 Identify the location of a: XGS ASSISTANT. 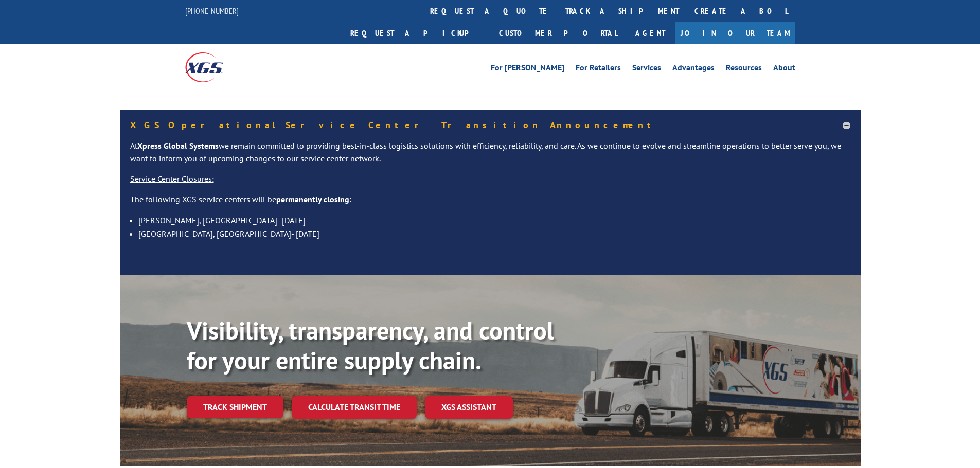
(468, 407).